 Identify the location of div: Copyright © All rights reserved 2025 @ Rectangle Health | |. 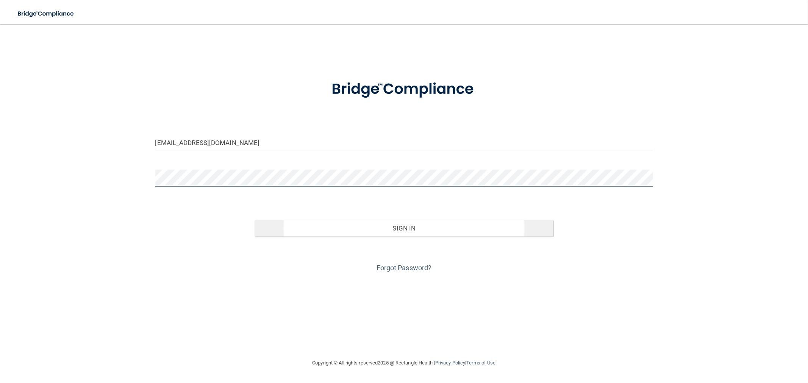
(404, 363).